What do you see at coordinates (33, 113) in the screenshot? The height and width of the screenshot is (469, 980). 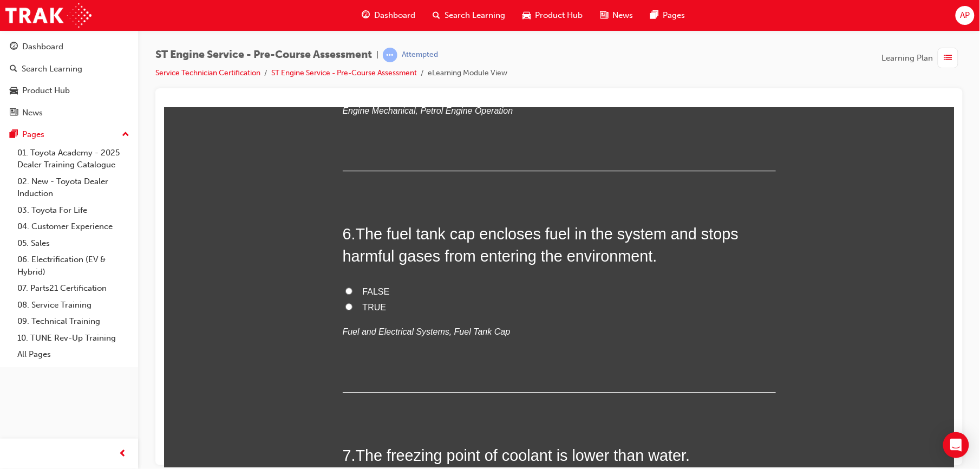 I see `div: News` at bounding box center [33, 113].